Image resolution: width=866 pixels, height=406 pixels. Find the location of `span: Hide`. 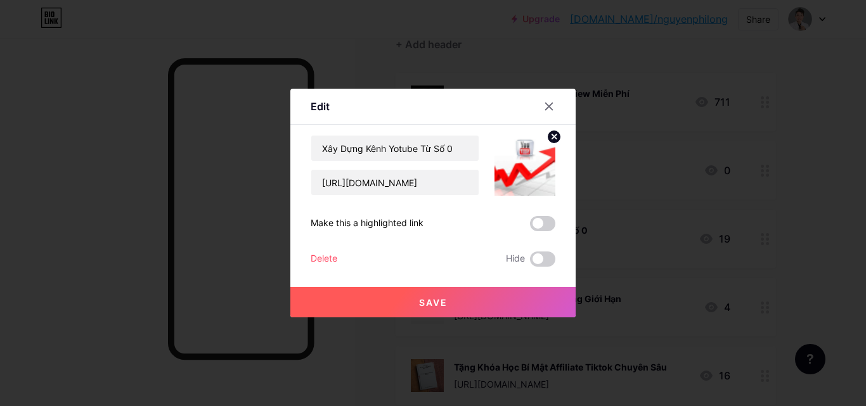

span: Hide is located at coordinates (515, 259).